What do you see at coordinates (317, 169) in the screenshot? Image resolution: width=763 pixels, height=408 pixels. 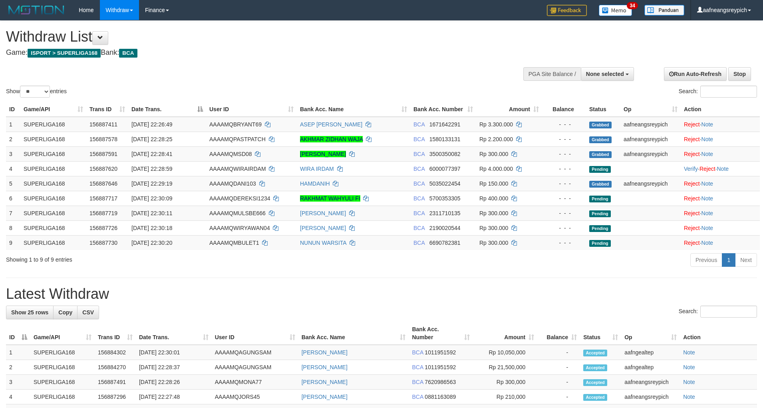 I see `a: WIRA IRDAM` at bounding box center [317, 169].